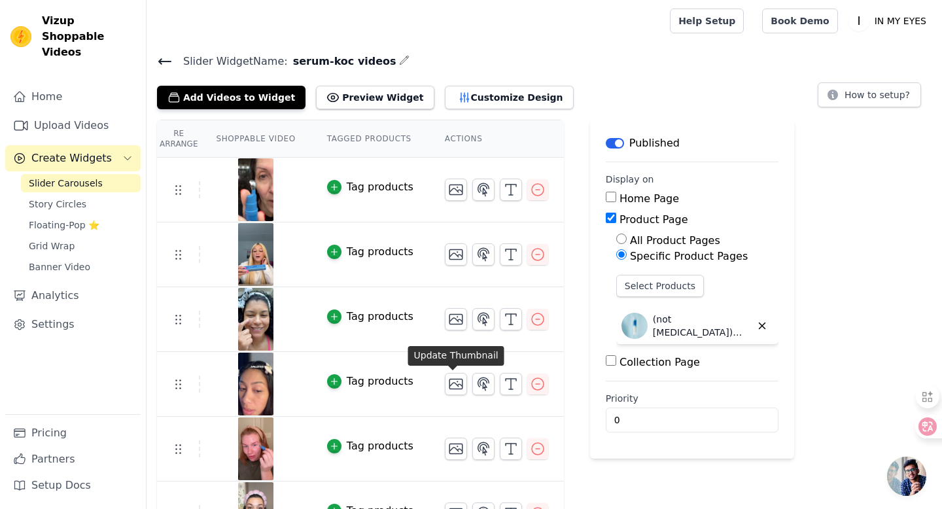 This screenshot has width=942, height=509. What do you see at coordinates (80, 183) in the screenshot?
I see `a: Slider Carousels` at bounding box center [80, 183].